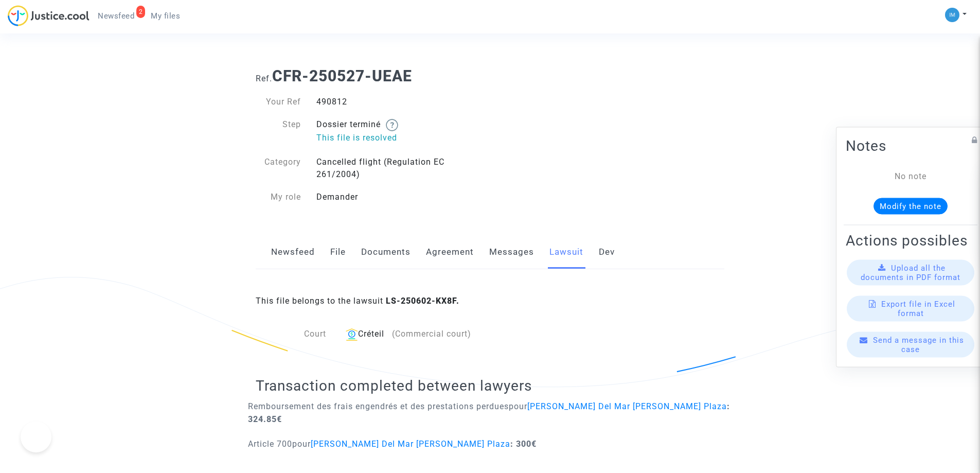 Image resolution: width=980 pixels, height=473 pixels. I want to click on a: Dev, so click(606, 252).